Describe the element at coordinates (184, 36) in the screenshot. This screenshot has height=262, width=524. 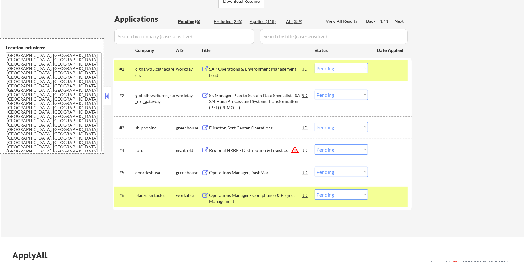
I see `input: Search by company (case sensitive)` at that location.